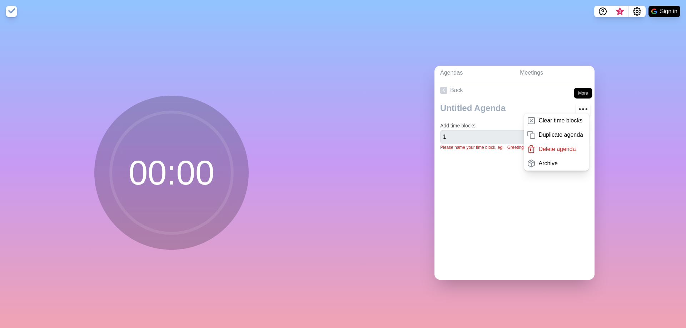 Image resolution: width=686 pixels, height=328 pixels. Describe the element at coordinates (664, 11) in the screenshot. I see `button: Sign in` at that location.